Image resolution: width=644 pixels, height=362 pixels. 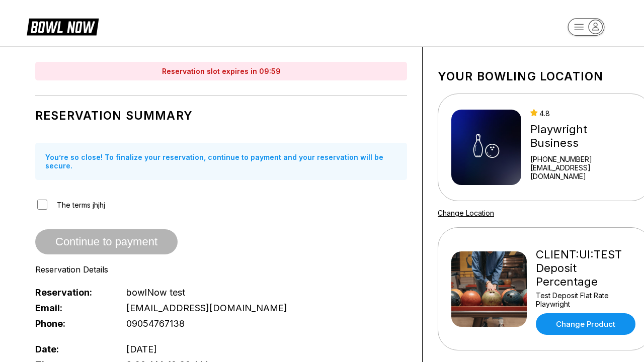 What do you see at coordinates (584, 113) in the screenshot?
I see `div: 4.8` at bounding box center [584, 113].